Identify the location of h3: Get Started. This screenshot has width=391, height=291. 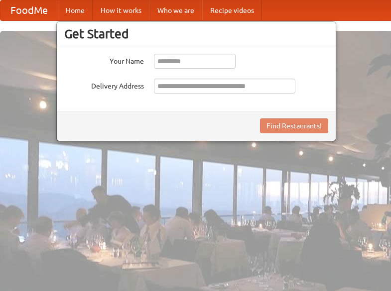
(196, 34).